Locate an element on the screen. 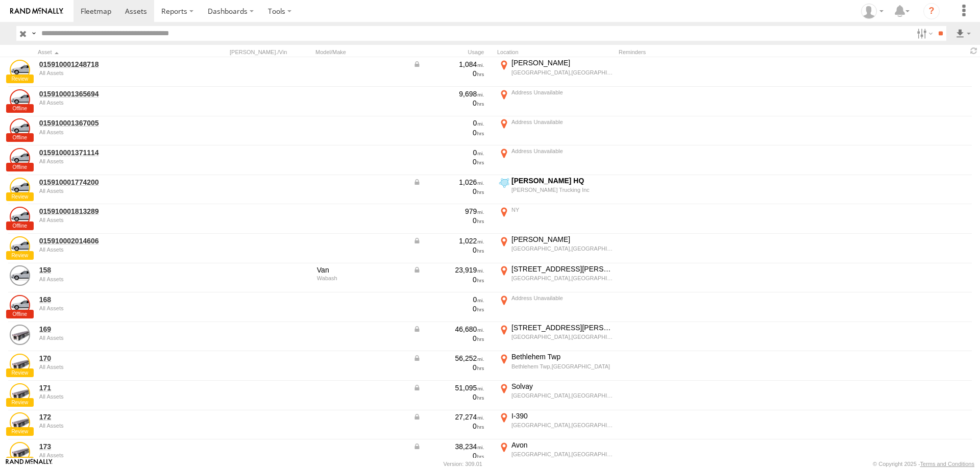  div: Location is located at coordinates (556, 52).